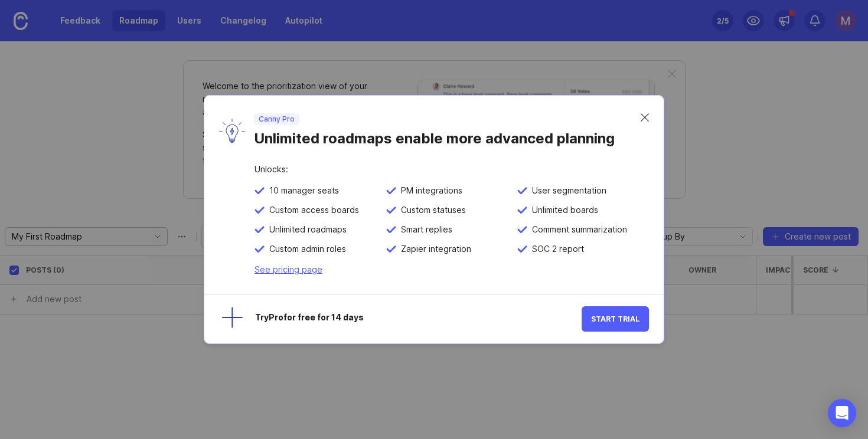 The height and width of the screenshot is (439, 868). I want to click on img: lyW0TRAiArAAAAAASUVORK5CYII=, so click(232, 131).